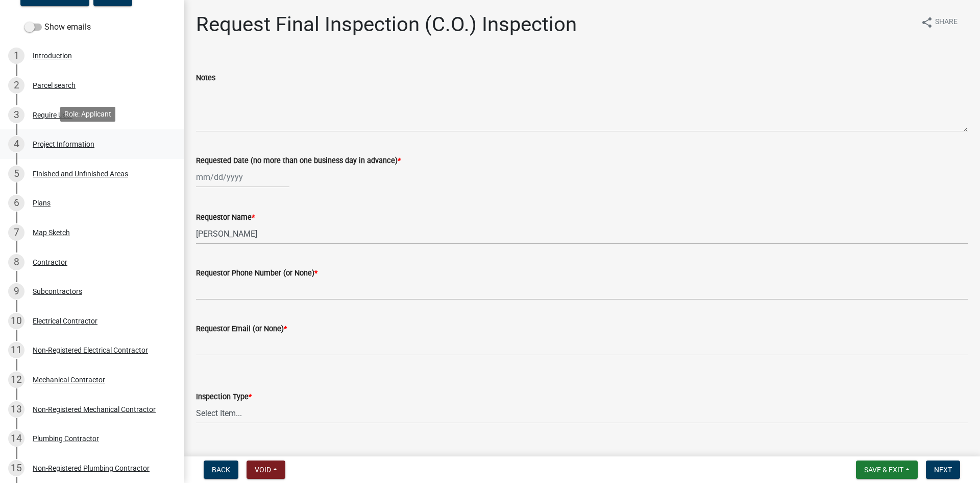 The height and width of the screenshot is (483, 980). What do you see at coordinates (52, 56) in the screenshot?
I see `div: Introduction` at bounding box center [52, 56].